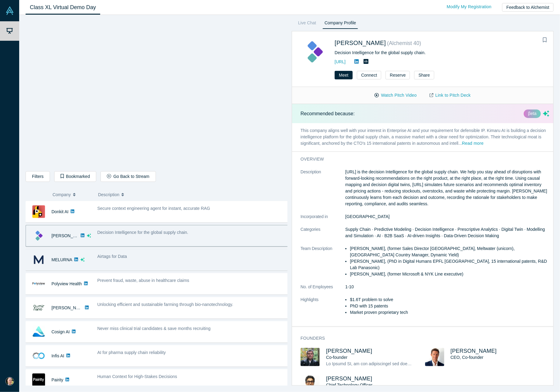 The height and width of the screenshot is (392, 560). I want to click on span: CEO, Co-founder, so click(467, 358).